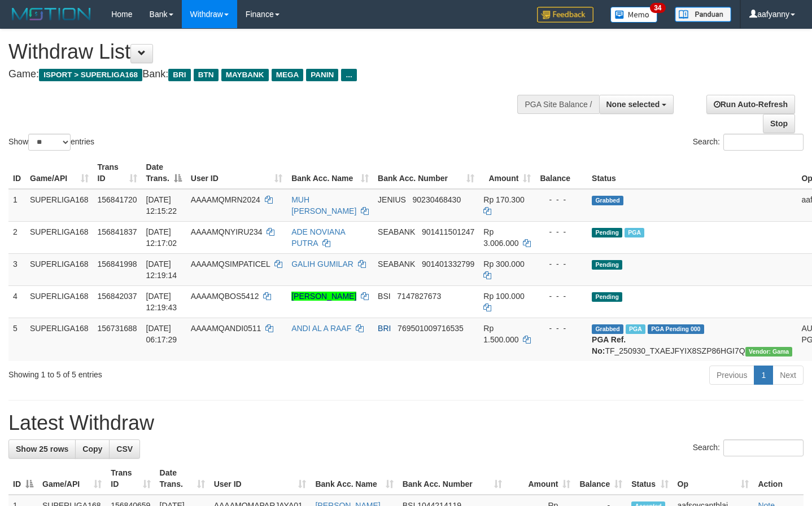 This screenshot has width=812, height=506. I want to click on h1: Withdraw List, so click(269, 52).